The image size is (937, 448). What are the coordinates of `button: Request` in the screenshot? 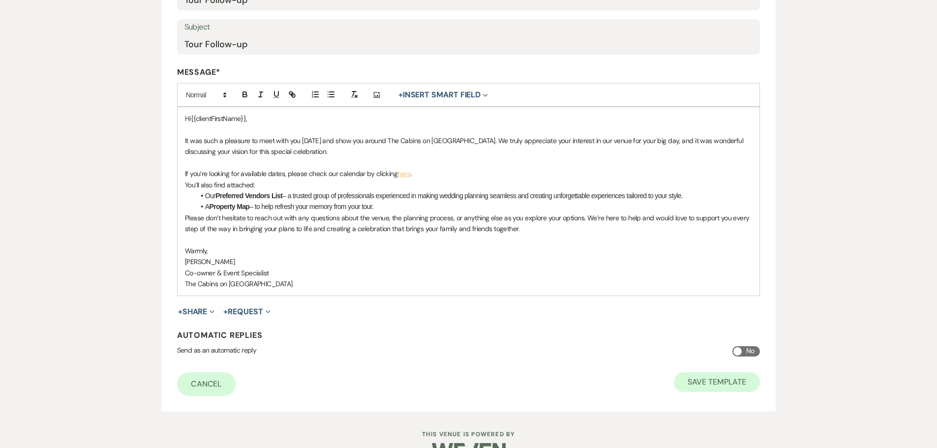 It's located at (246, 312).